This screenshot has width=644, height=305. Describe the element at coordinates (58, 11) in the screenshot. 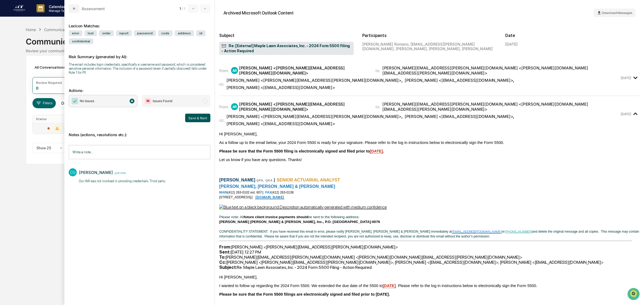

I see `p: Manage Tasks` at that location.